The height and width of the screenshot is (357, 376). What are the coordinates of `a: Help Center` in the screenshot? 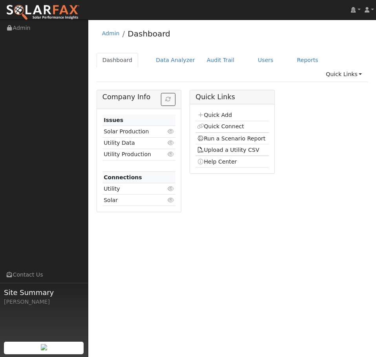 It's located at (217, 162).